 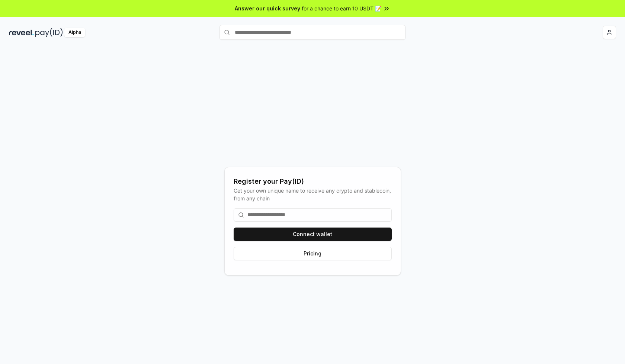 What do you see at coordinates (312, 253) in the screenshot?
I see `button: Pricing` at bounding box center [312, 253].